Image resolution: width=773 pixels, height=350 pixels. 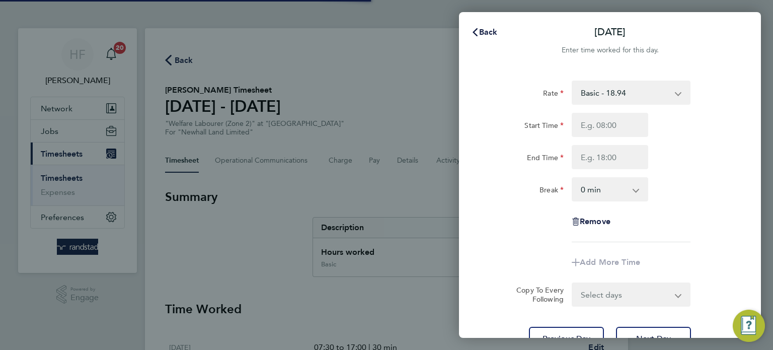 What do you see at coordinates (610, 157) in the screenshot?
I see `input: E.g. 18:00` at bounding box center [610, 157].